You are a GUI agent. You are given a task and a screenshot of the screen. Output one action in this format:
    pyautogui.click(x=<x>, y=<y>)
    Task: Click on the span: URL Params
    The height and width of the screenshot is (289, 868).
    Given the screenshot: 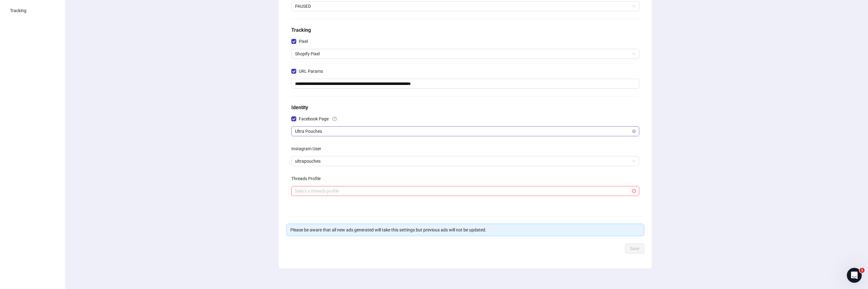 What is the action you would take?
    pyautogui.click(x=311, y=71)
    